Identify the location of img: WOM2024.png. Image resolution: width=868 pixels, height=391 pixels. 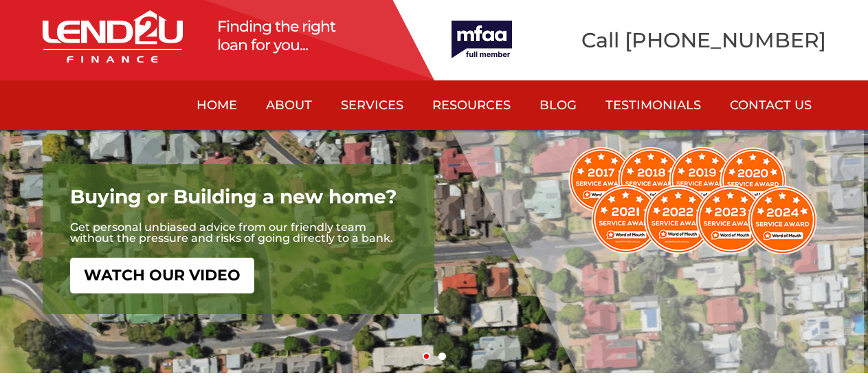
(692, 200).